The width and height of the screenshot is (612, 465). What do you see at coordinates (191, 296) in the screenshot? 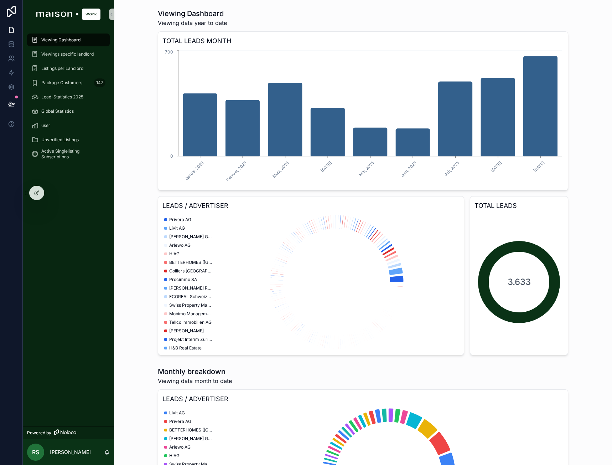
I see `span: ECOREAL Schweizerische Immobilien Anlagestiftung` at bounding box center [191, 296].